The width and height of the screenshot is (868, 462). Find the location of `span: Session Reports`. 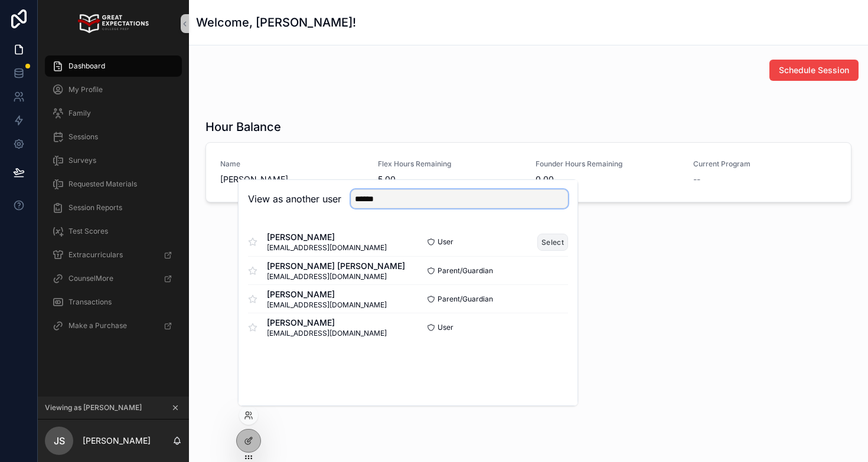

span: Session Reports is located at coordinates (95, 208).